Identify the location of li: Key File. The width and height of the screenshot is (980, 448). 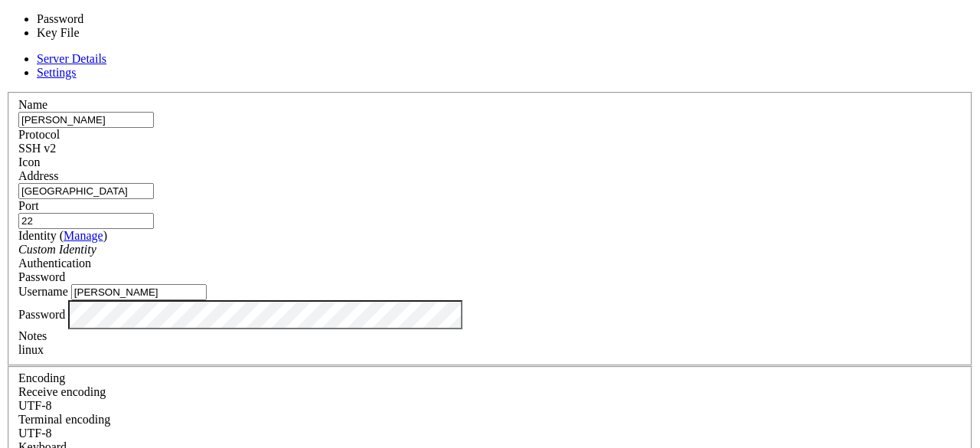
(98, 33).